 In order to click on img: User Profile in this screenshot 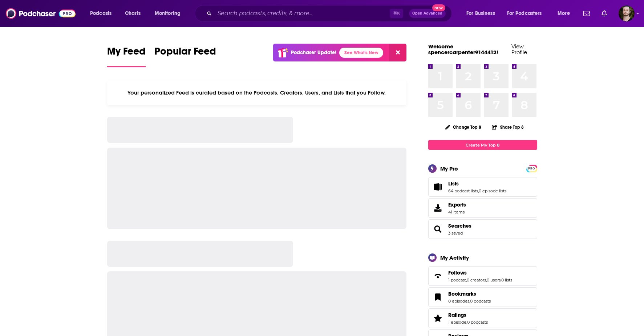, I will do `click(627, 13)`.